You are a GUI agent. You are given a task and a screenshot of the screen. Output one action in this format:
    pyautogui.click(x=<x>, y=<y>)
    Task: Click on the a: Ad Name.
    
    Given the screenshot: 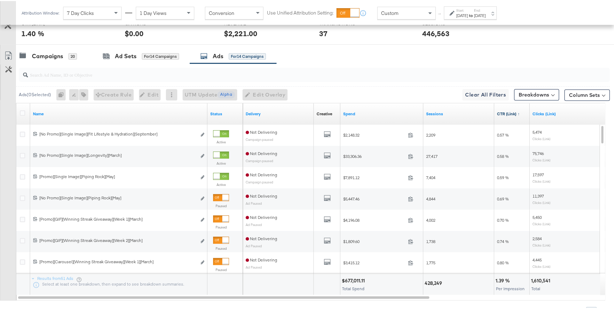 What is the action you would take?
    pyautogui.click(x=119, y=113)
    